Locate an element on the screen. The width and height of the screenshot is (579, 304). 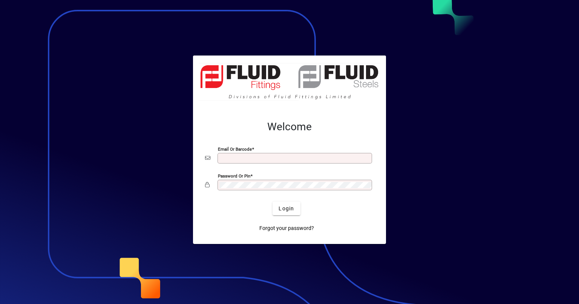
h2: Welcome is located at coordinates (290, 127).